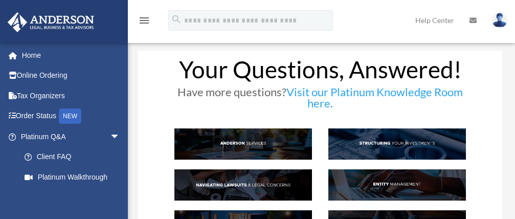 This screenshot has height=219, width=515. What do you see at coordinates (243, 144) in the screenshot?
I see `img: AndServ_hdr` at bounding box center [243, 144].